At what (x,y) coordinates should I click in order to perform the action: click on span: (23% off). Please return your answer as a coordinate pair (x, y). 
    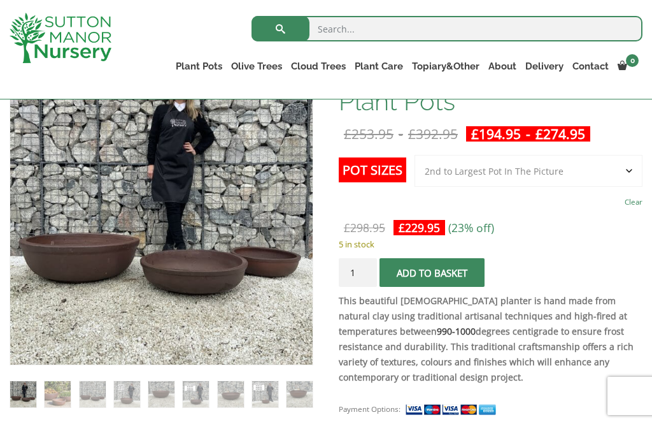
    Looking at the image, I should click on (471, 227).